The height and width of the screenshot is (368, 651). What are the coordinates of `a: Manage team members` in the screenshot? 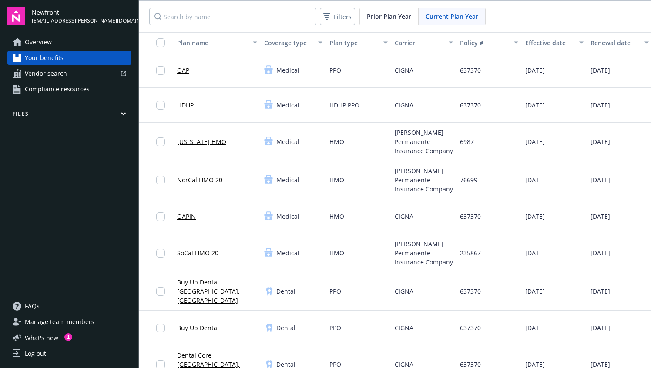 It's located at (69, 322).